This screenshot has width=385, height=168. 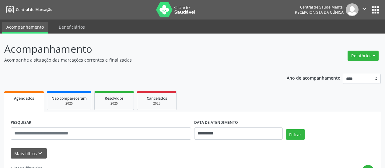 I want to click on span: Recepcionista da clínica, so click(x=319, y=12).